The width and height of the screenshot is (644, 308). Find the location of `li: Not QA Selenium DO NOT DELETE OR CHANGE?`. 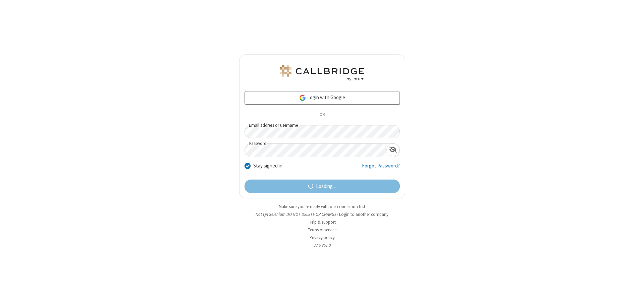

li: Not QA Selenium DO NOT DELETE OR CHANGE? is located at coordinates (322, 214).